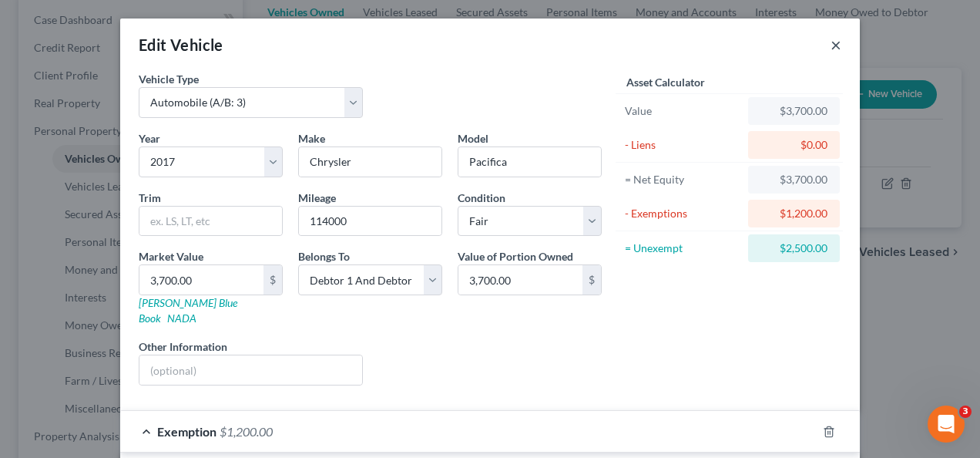  I want to click on input: ex. Nissan, so click(369, 162).